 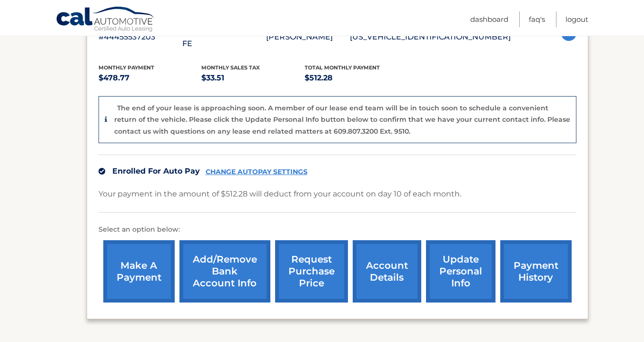 I want to click on a: Dashboard, so click(x=489, y=19).